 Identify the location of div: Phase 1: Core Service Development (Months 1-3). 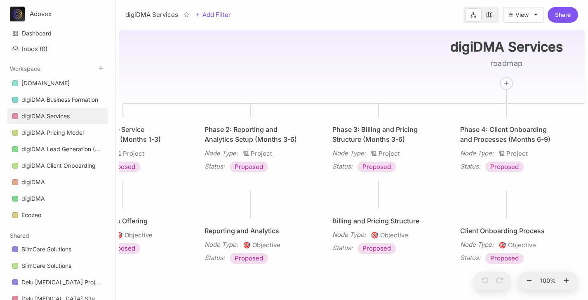
(123, 134).